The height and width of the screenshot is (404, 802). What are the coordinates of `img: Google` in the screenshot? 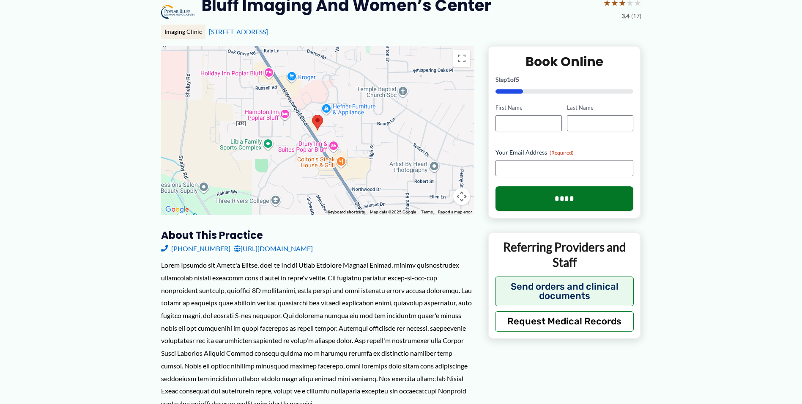 It's located at (177, 209).